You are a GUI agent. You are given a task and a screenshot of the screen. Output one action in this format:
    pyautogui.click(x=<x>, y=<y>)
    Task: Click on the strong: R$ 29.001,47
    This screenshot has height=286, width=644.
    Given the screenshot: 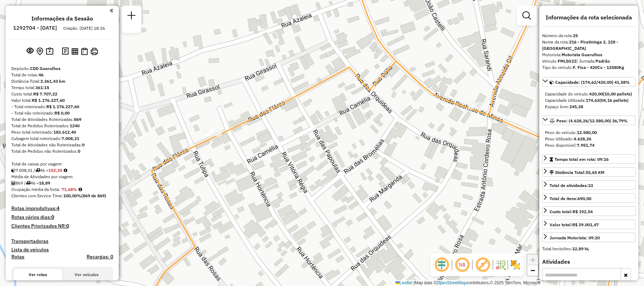 What is the action you would take?
    pyautogui.click(x=585, y=225)
    